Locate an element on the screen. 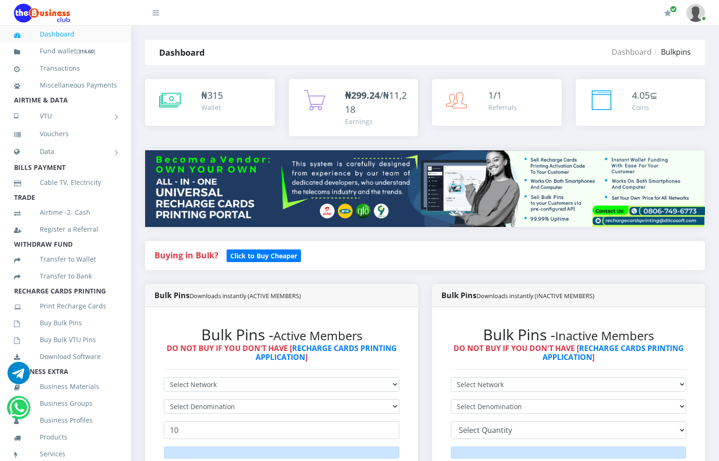  a: Vouchers is located at coordinates (66, 134).